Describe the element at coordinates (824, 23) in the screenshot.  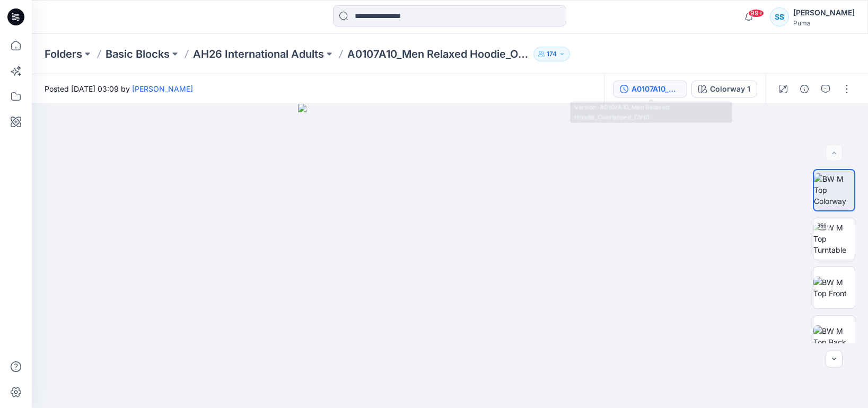
I see `div: Puma` at that location.